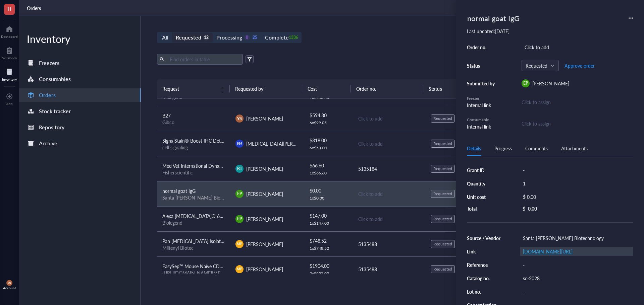  I want to click on div: Catalog no., so click(484, 278).